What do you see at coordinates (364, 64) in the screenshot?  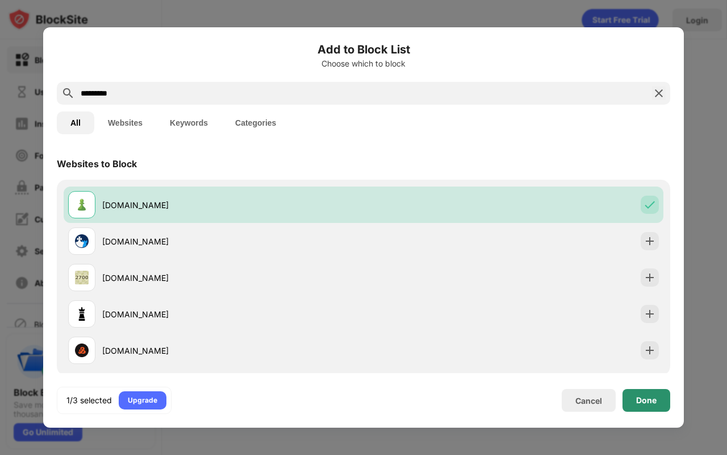 I see `div: Choose which to block` at bounding box center [364, 64].